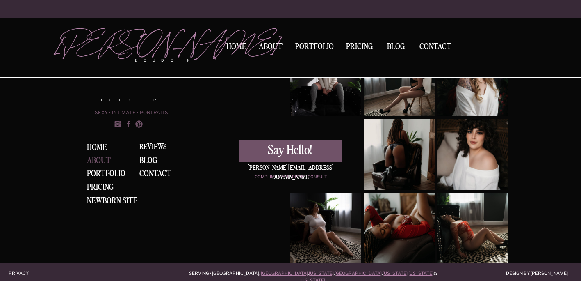 This screenshot has height=281, width=581. Describe the element at coordinates (436, 47) in the screenshot. I see `nav: Contact` at that location.